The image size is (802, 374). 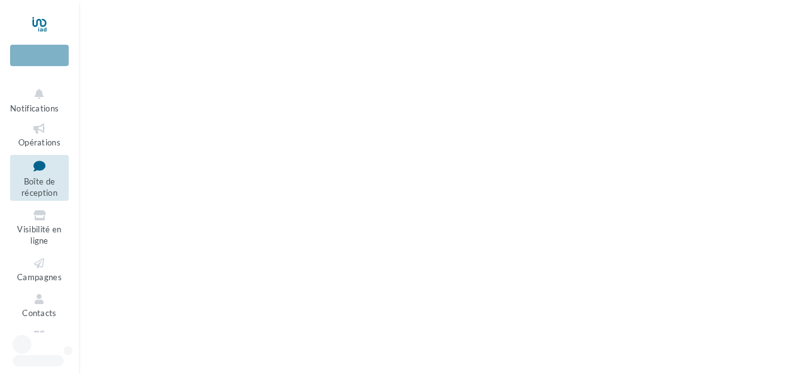 I want to click on span: Visibilité en ligne, so click(x=39, y=235).